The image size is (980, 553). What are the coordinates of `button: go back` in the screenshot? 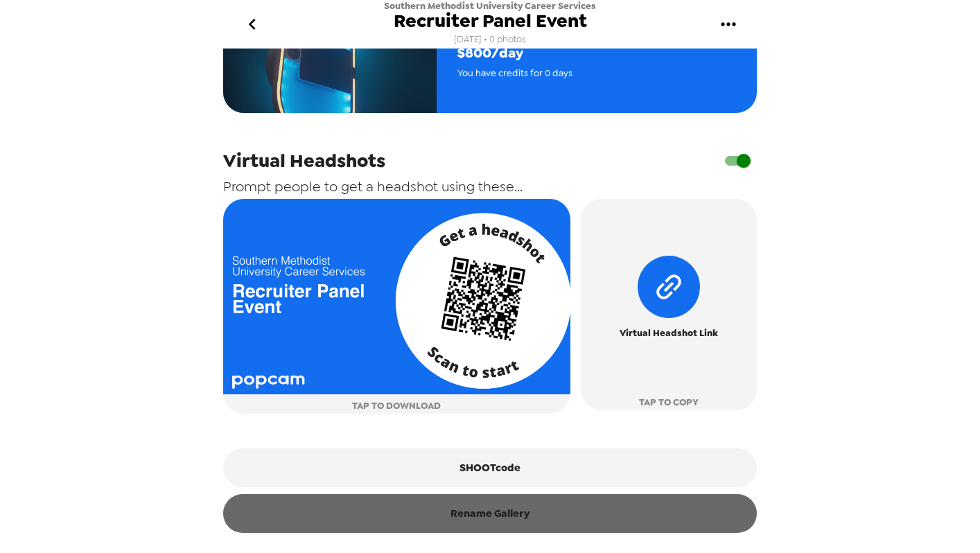 It's located at (252, 24).